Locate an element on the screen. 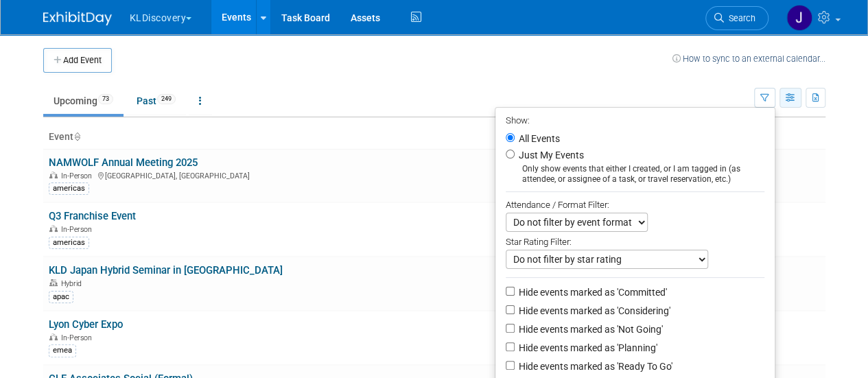  img: Hybrid Event is located at coordinates (53, 282).